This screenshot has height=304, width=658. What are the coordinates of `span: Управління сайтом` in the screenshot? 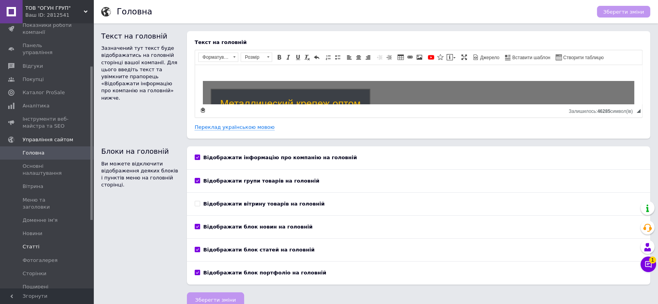 It's located at (48, 140).